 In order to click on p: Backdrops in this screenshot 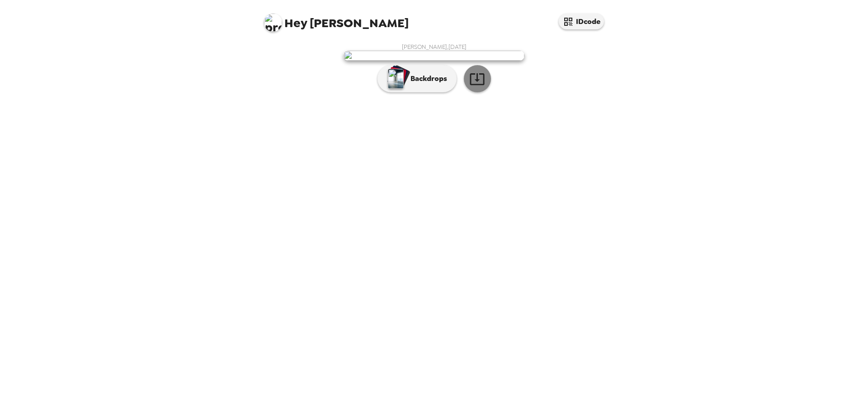, I will do `click(426, 78)`.